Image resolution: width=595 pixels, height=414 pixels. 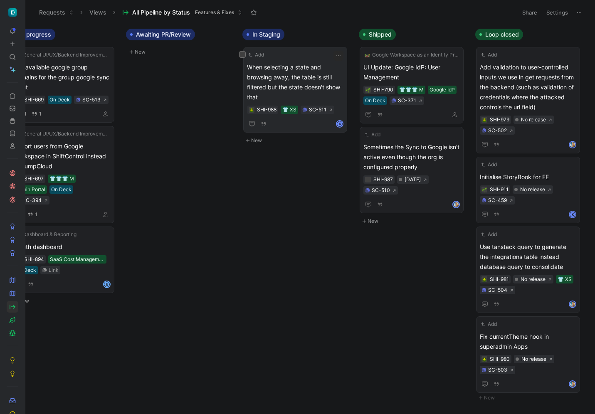 I want to click on button: Awaiting PR/Review, so click(x=161, y=35).